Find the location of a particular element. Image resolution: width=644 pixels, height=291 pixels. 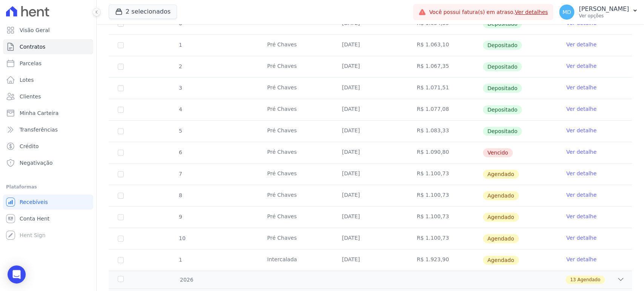

span: Negativação is located at coordinates (36, 163).